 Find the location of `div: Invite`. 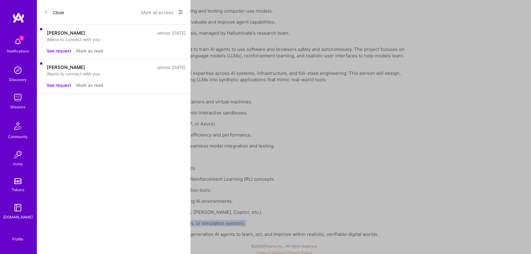

div: Invite is located at coordinates (18, 164).